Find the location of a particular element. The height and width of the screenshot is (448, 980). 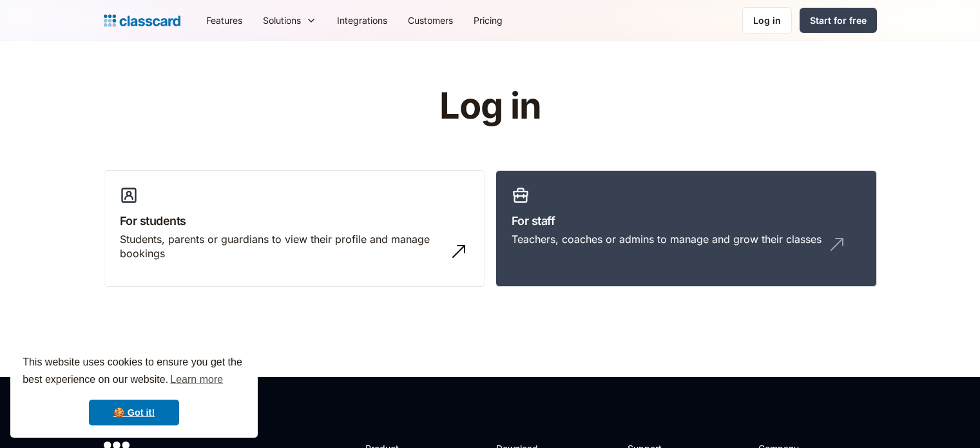

div: Log in is located at coordinates (766, 20).